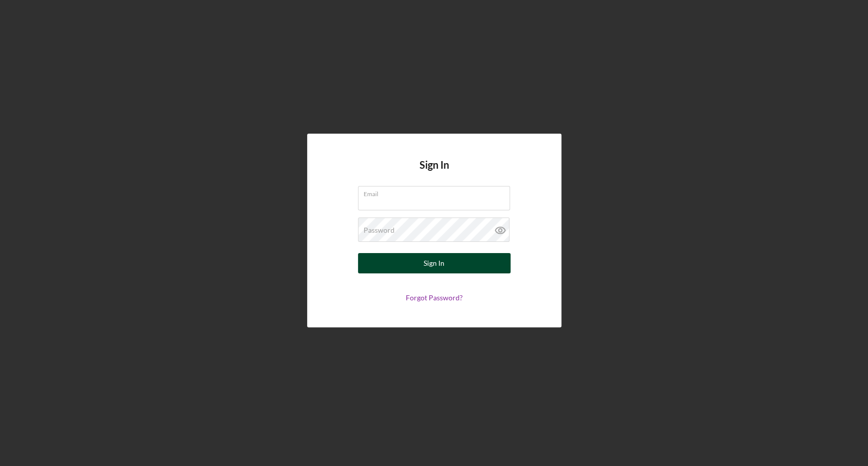 The image size is (868, 466). What do you see at coordinates (434, 264) in the screenshot?
I see `button: Sign In` at bounding box center [434, 264].